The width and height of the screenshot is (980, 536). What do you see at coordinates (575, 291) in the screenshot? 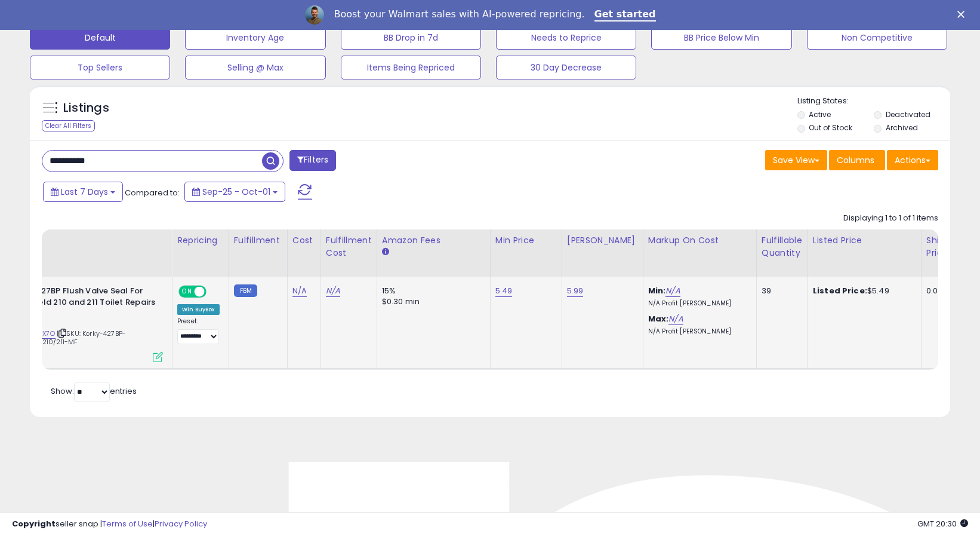
I see `a: 5.99` at bounding box center [575, 291].